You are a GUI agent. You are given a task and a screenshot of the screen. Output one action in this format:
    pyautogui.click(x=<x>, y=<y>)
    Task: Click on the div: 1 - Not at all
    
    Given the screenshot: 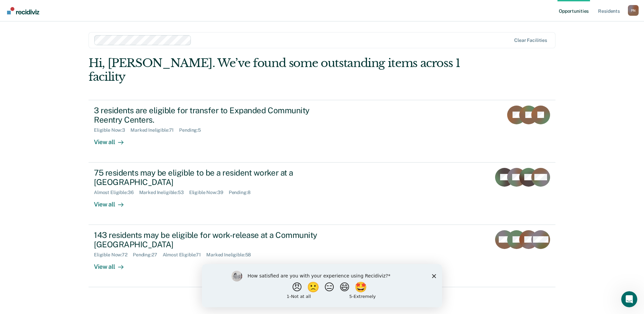 What is the action you would take?
    pyautogui.click(x=77, y=32)
    